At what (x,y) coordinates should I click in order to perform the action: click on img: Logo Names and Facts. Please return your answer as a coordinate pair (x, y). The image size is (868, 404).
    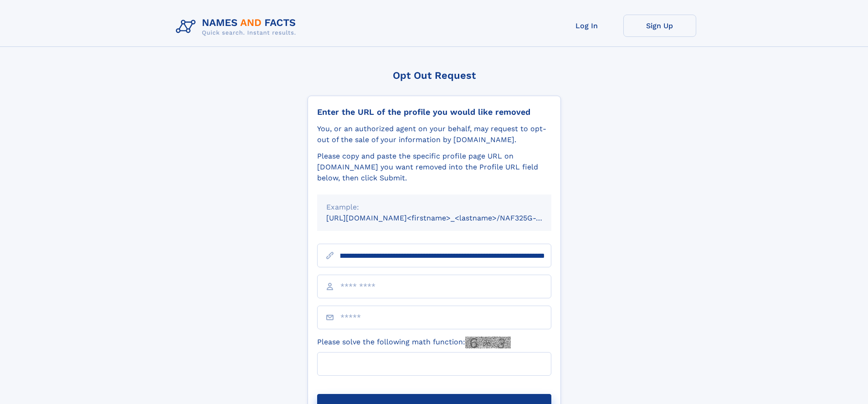
    Looking at the image, I should click on (238, 27).